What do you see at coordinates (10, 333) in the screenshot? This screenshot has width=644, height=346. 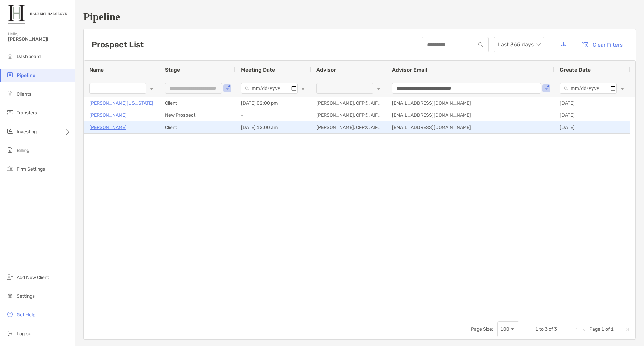 I see `img: logout icon` at bounding box center [10, 333].